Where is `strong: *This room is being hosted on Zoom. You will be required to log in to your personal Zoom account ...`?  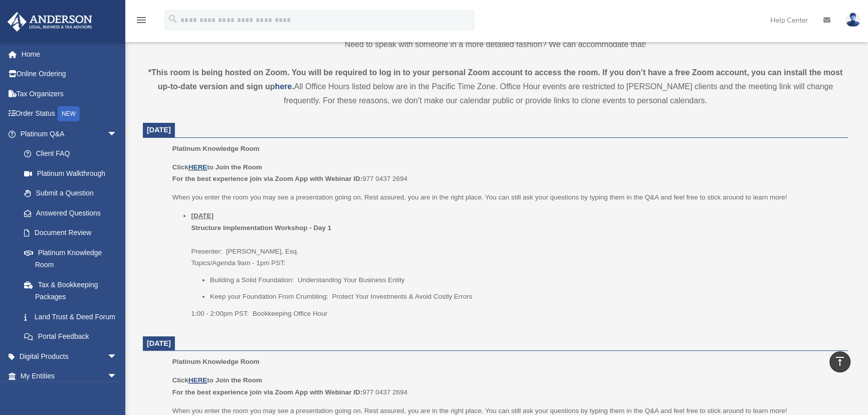 strong: *This room is being hosted on Zoom. You will be required to log in to your personal Zoom account ... is located at coordinates (495, 80).